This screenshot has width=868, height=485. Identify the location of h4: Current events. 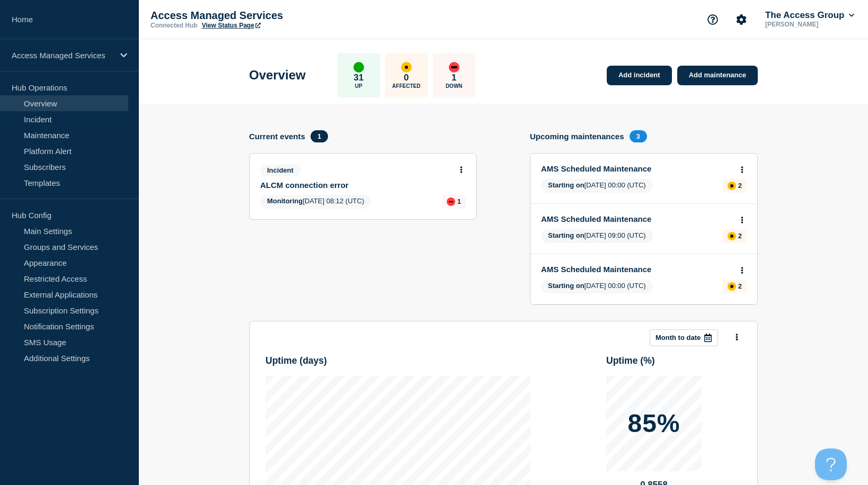
(277, 136).